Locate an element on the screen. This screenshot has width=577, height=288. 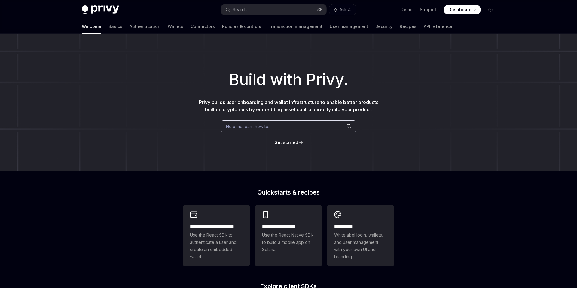
span: Privy builds user onboarding and wallet infrastructure to enable better products built on crypto ... is located at coordinates (288, 106).